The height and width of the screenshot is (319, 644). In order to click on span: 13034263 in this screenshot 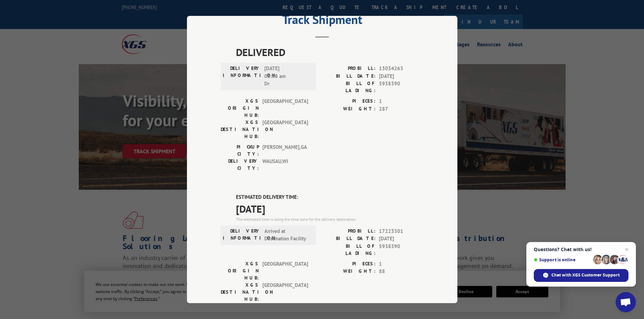, I will do `click(401, 69)`.